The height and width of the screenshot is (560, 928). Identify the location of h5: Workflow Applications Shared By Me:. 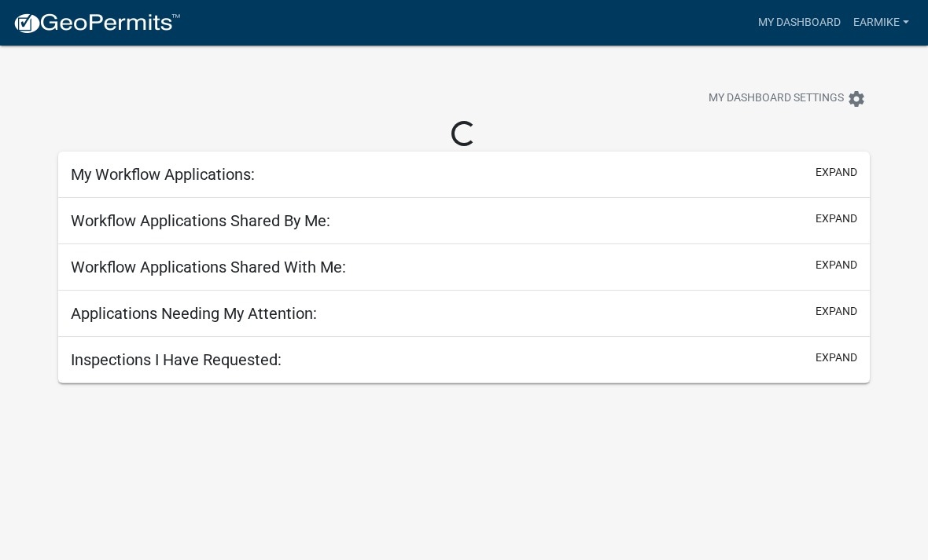
(200, 221).